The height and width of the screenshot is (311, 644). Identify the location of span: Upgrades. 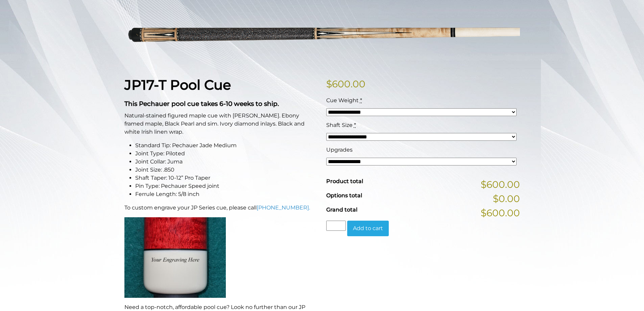
(339, 149).